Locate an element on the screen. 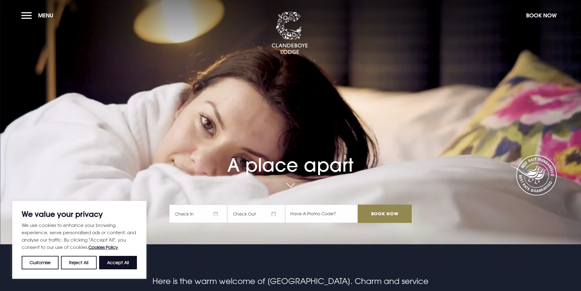  button: Accept All is located at coordinates (118, 262).